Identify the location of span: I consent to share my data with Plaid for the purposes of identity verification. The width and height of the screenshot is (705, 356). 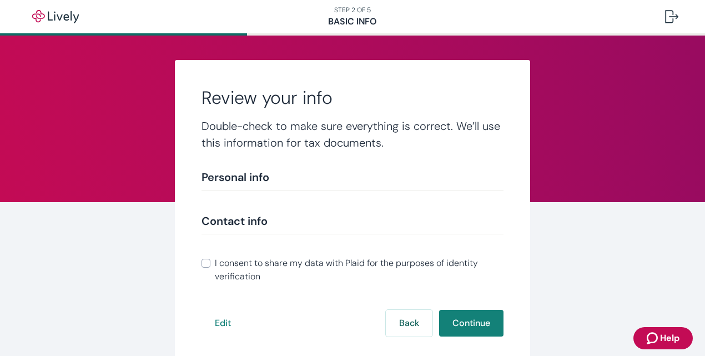
(359, 270).